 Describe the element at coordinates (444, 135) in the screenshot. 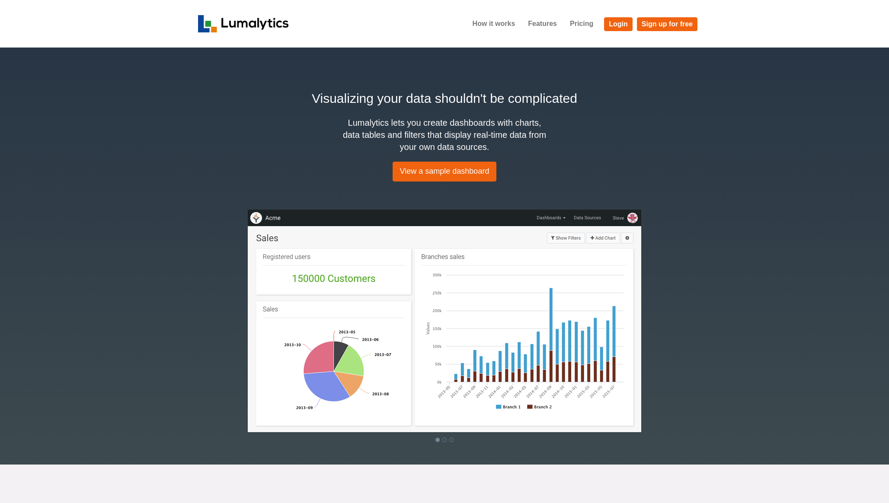

I see `h4: Lumalytics lets you create dashboards with charts, data tables and filters that display real-time...` at that location.